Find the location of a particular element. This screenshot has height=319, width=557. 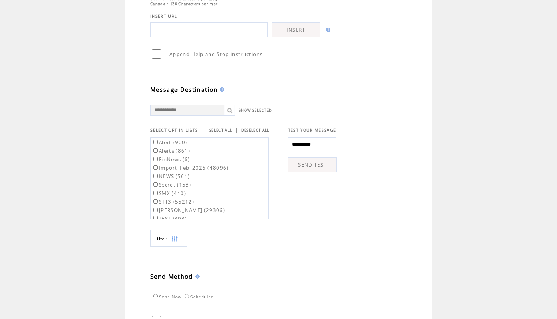

input: Scheduled is located at coordinates (187, 296).